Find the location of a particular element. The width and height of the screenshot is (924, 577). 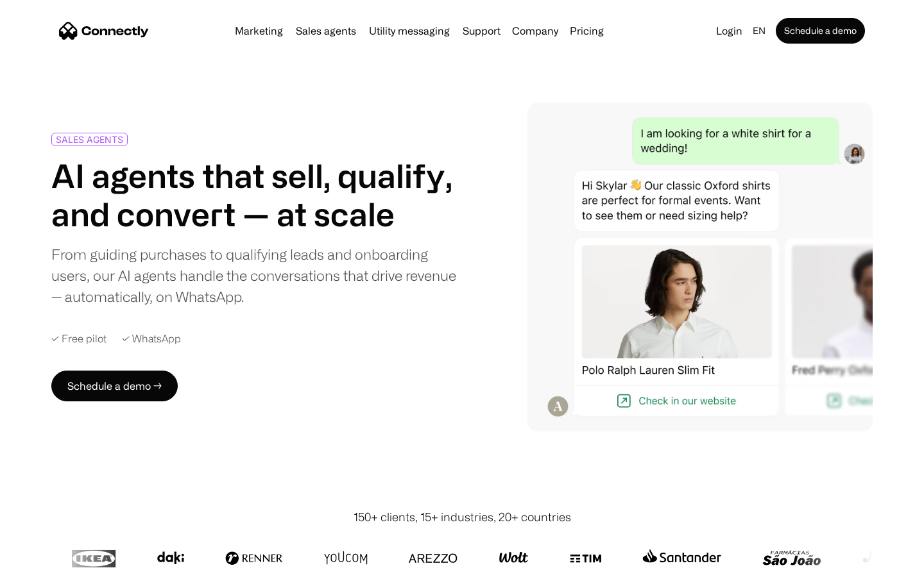

div: 150+ clients, 15+ industries, 20+ countries is located at coordinates (462, 517).